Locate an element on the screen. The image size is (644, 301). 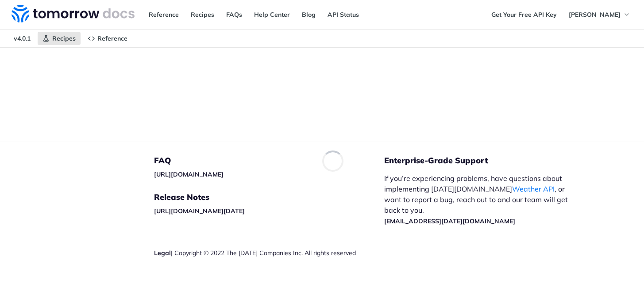
a: FAQs is located at coordinates (234, 14).